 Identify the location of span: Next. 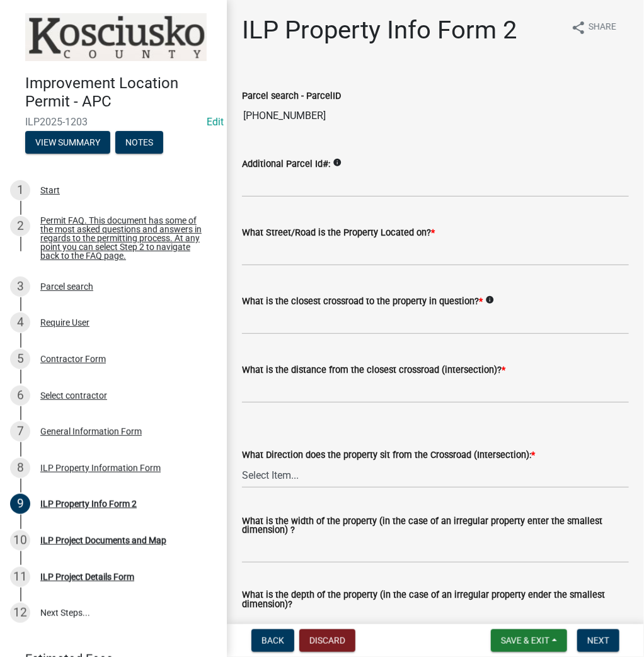
(598, 641).